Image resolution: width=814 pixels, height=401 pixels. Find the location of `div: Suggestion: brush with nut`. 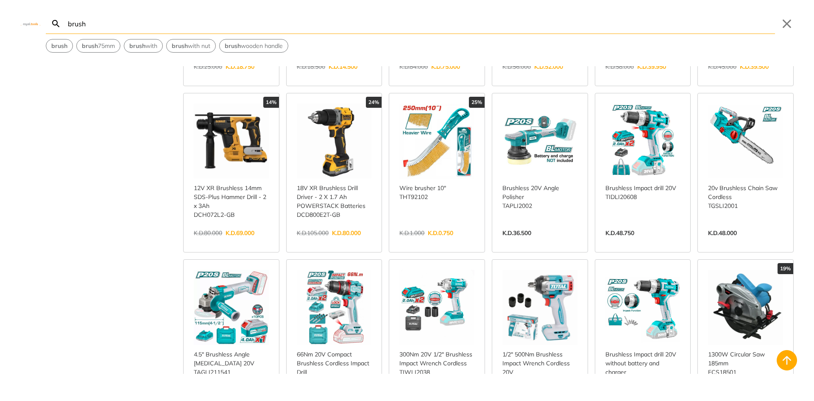

div: Suggestion: brush with nut is located at coordinates (191, 46).